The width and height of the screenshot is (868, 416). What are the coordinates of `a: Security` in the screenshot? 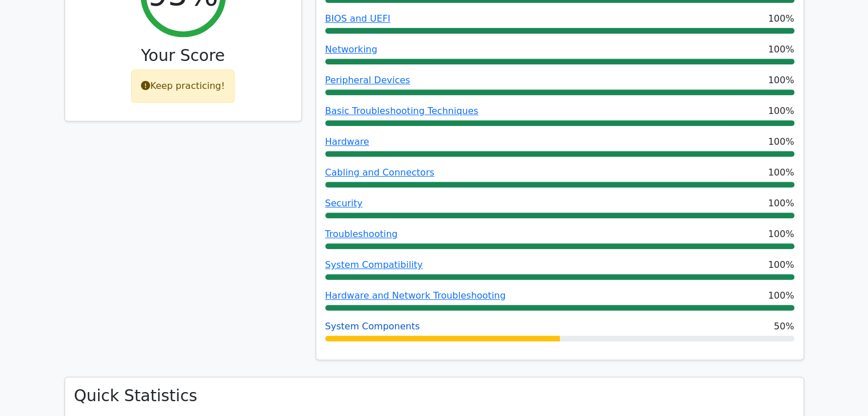 It's located at (344, 203).